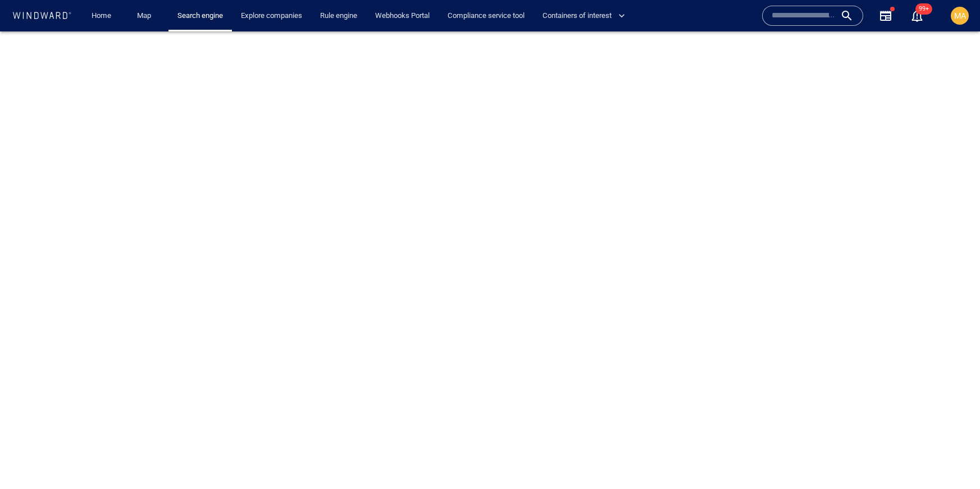  What do you see at coordinates (200, 15) in the screenshot?
I see `button: Search engine` at bounding box center [200, 15].